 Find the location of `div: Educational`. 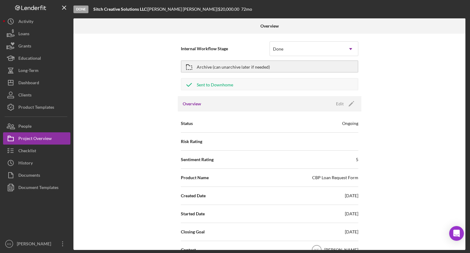

div: Educational is located at coordinates (30, 59).